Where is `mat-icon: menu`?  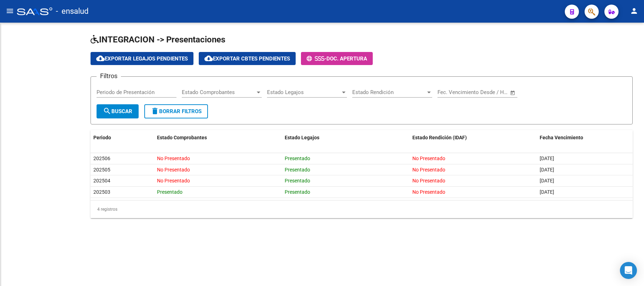
mat-icon: menu is located at coordinates (10, 11).